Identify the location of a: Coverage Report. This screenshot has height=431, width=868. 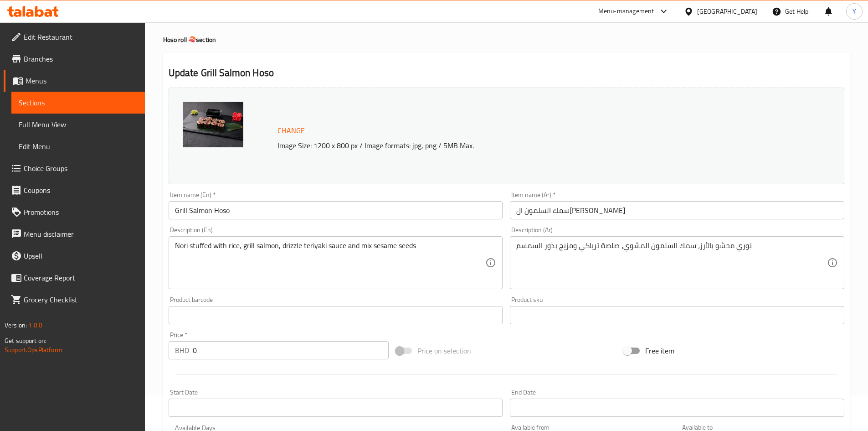
(74, 278).